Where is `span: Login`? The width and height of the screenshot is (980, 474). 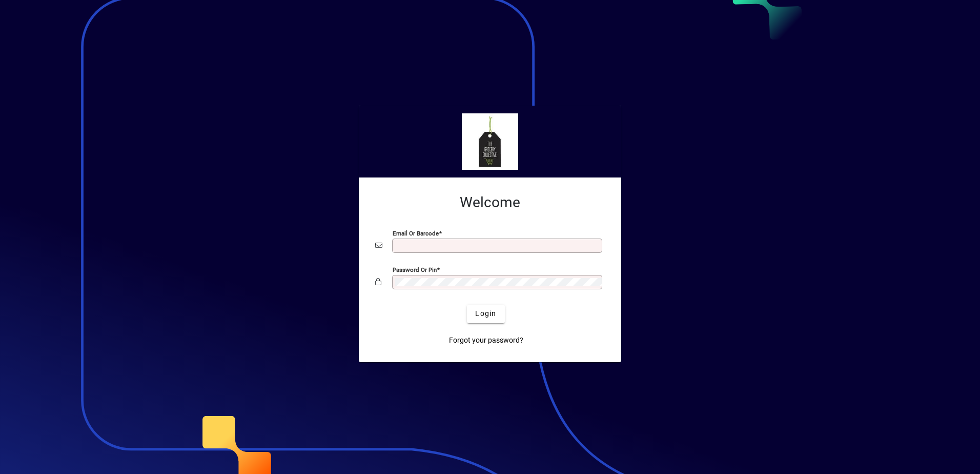
span: Login is located at coordinates (485, 313).